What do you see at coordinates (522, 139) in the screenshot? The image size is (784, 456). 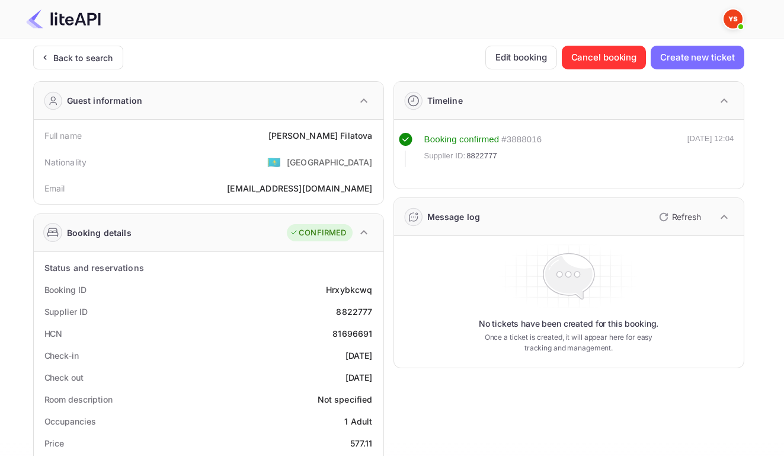 I see `div: # 3888016` at bounding box center [522, 139].